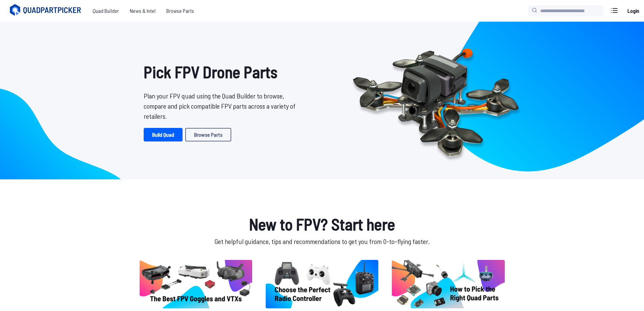 The image size is (644, 311). Describe the element at coordinates (222, 72) in the screenshot. I see `h1: Pick FPV Drone Parts` at that location.